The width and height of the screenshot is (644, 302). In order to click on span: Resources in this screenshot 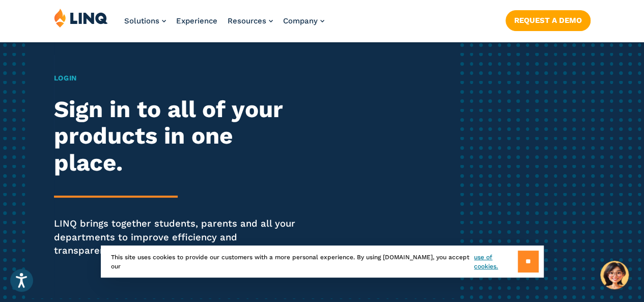, I will do `click(247, 21)`.